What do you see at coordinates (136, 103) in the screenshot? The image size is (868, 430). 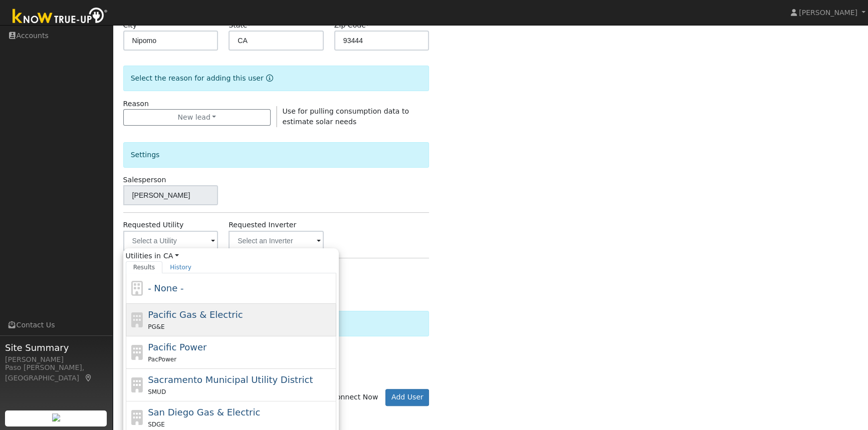 I see `label: Reason` at bounding box center [136, 103].